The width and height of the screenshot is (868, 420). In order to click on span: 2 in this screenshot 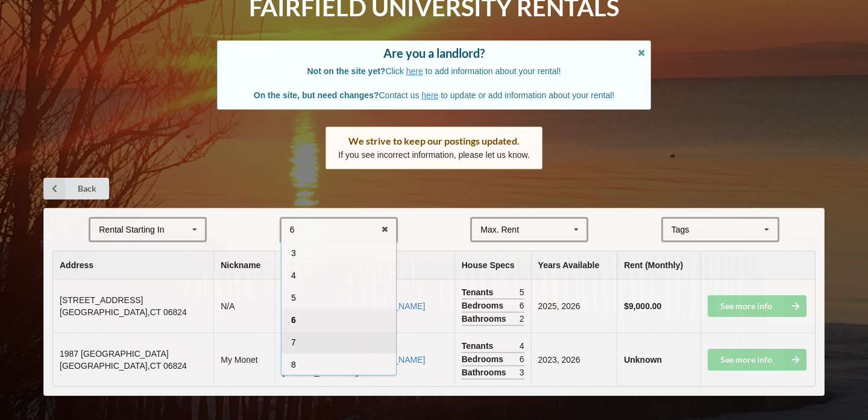, I will do `click(522, 320)`.